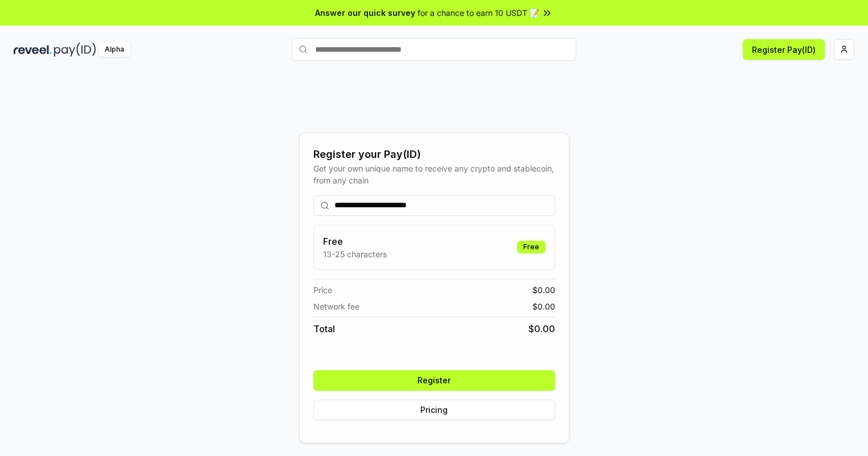  Describe the element at coordinates (531, 247) in the screenshot. I see `div: Free` at that location.